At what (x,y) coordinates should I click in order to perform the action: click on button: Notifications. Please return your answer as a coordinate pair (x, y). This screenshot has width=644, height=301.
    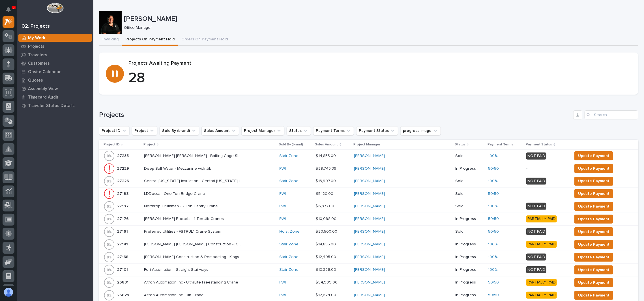
    Looking at the image, I should click on (9, 9).